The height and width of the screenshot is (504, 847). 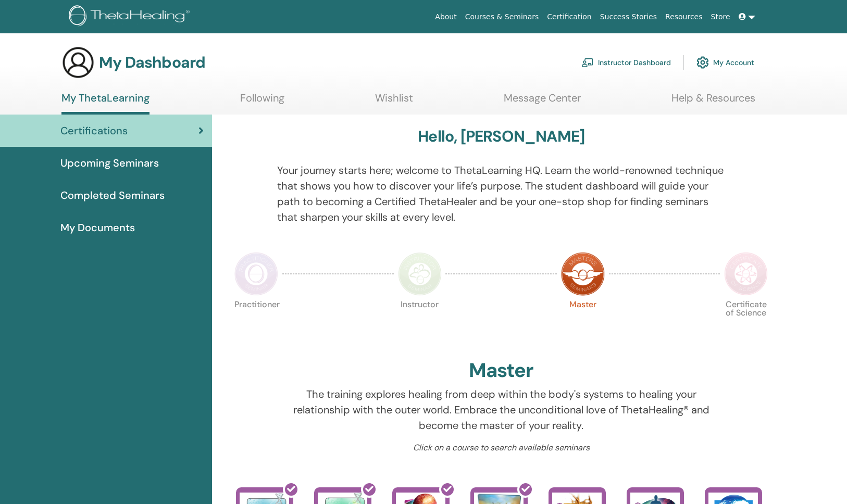 What do you see at coordinates (394, 101) in the screenshot?
I see `a: Wishlist` at bounding box center [394, 101].